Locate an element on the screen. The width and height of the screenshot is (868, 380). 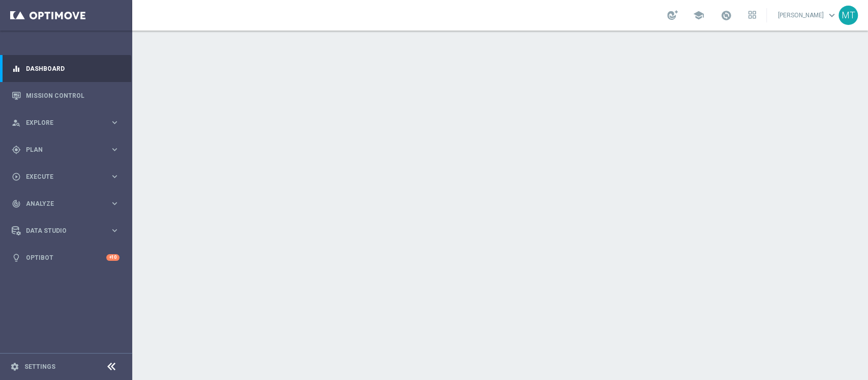
div: track_changes Analyze keyboard_arrow_right is located at coordinates (66, 203).